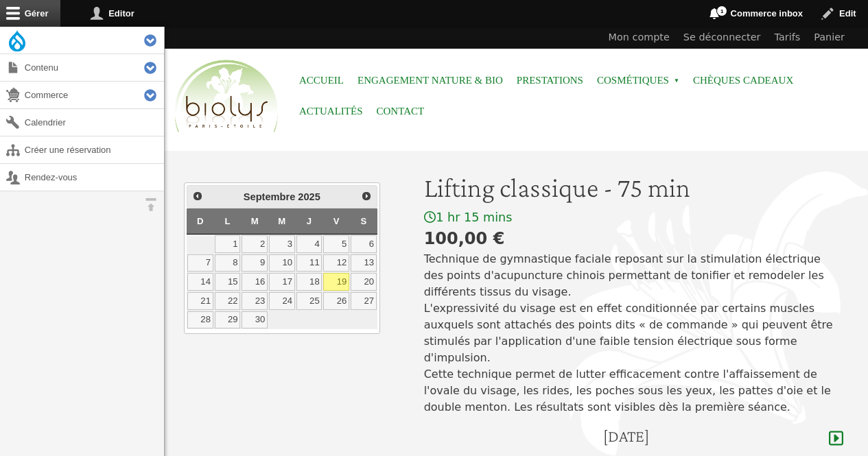 The height and width of the screenshot is (456, 868). What do you see at coordinates (639, 38) in the screenshot?
I see `a: Mon compte` at bounding box center [639, 38].